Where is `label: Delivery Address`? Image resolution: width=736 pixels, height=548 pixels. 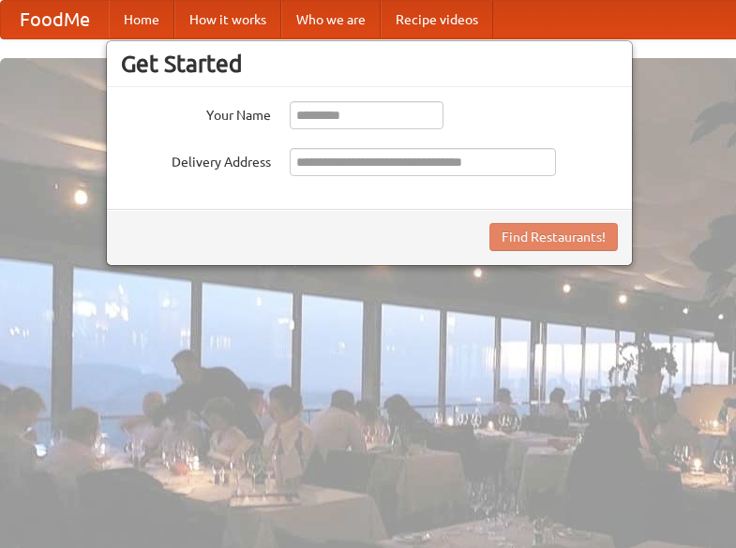 label: Delivery Address is located at coordinates (196, 159).